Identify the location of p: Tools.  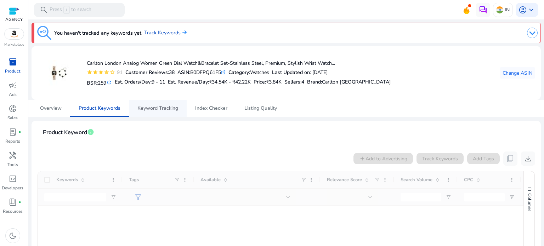
(13, 165).